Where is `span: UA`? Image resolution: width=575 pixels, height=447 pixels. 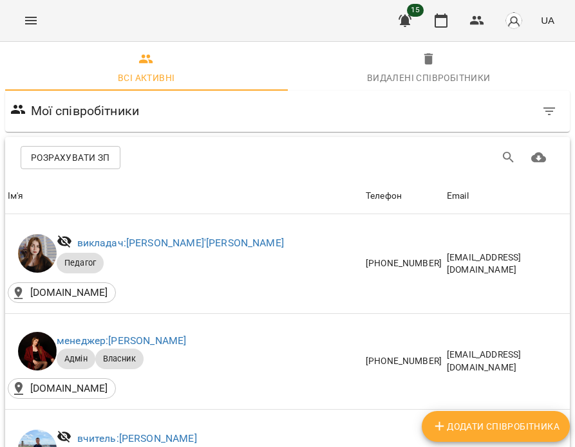
span: UA is located at coordinates (547, 20).